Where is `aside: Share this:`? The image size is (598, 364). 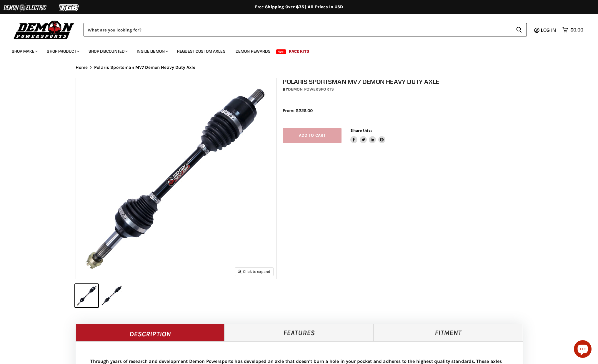 aside: Share this: is located at coordinates (367, 135).